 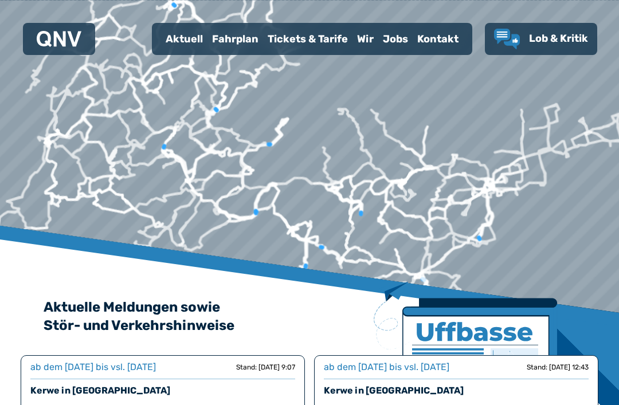 What do you see at coordinates (541, 39) in the screenshot?
I see `a: Lob & Kritik` at bounding box center [541, 39].